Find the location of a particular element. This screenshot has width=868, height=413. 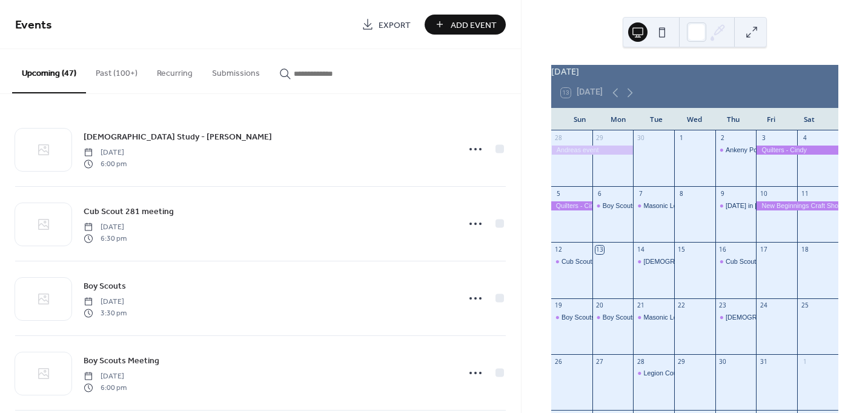

div: Fri is located at coordinates (771, 119).